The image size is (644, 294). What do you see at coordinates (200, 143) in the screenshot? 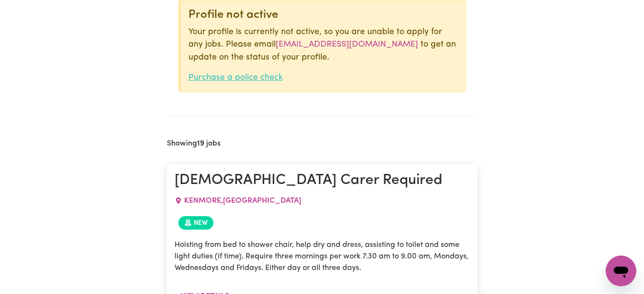
I see `b: 19` at bounding box center [200, 143].